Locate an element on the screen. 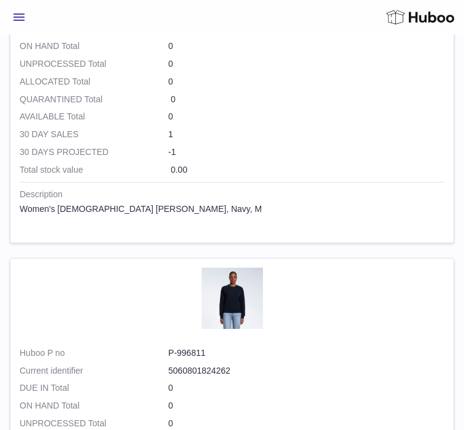  strong: 30 DAY SALES is located at coordinates (94, 134).